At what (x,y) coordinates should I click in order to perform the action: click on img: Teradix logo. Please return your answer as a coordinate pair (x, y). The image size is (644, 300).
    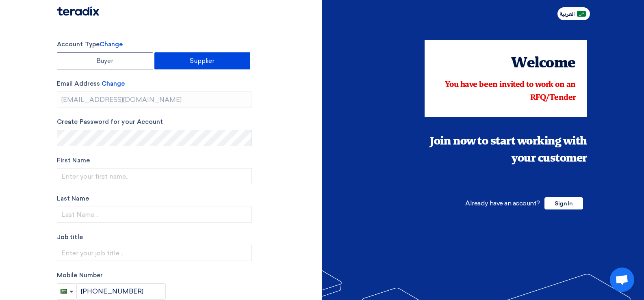
    Looking at the image, I should click on (78, 11).